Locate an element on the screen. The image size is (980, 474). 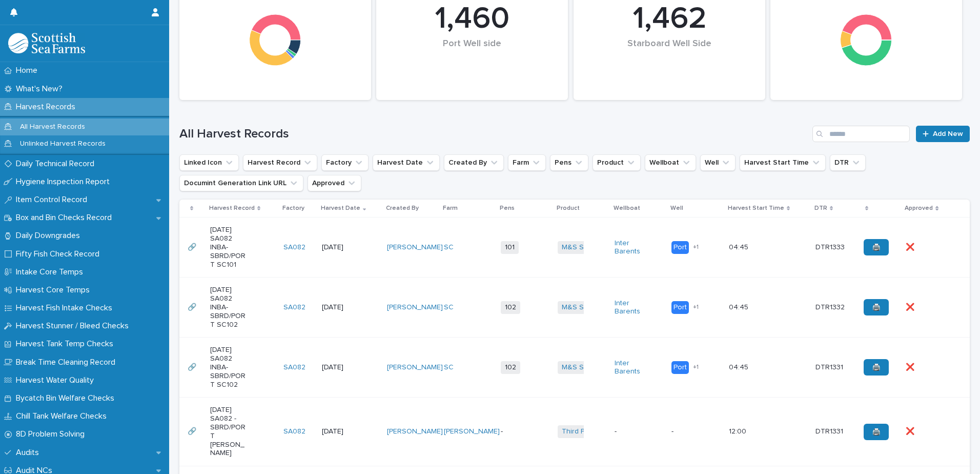
p: Pens is located at coordinates (507, 208).